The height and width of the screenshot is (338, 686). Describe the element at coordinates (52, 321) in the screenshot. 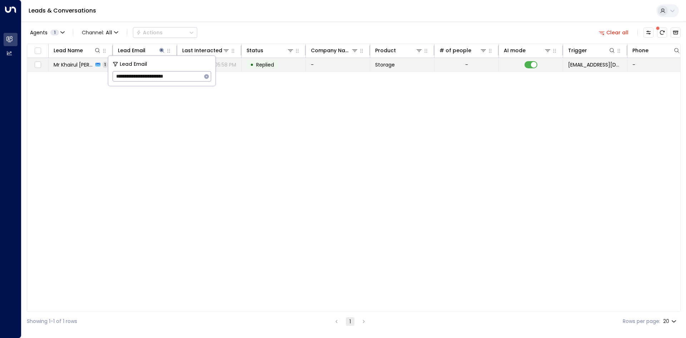

I see `div: Showing 1-1 of 1 rows` at that location.